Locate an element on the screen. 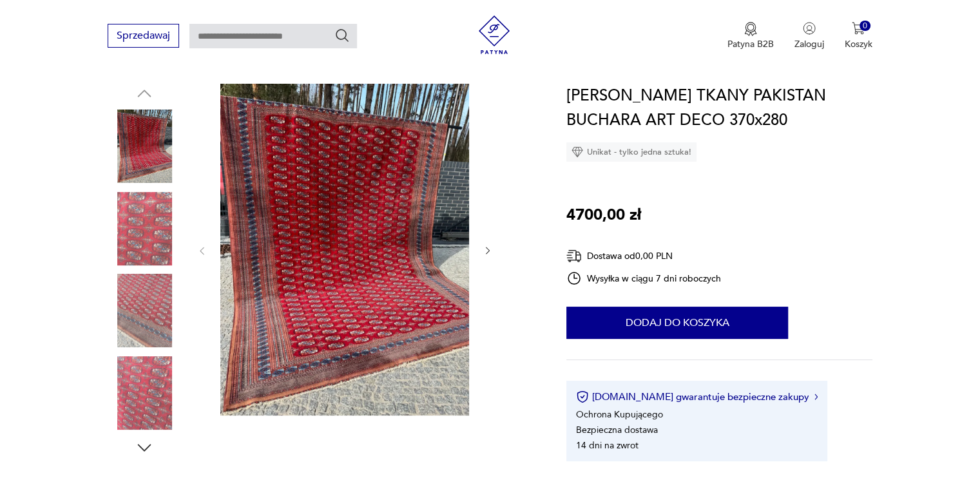 The height and width of the screenshot is (478, 980). li: Ochrona Kupującego is located at coordinates (619, 414).